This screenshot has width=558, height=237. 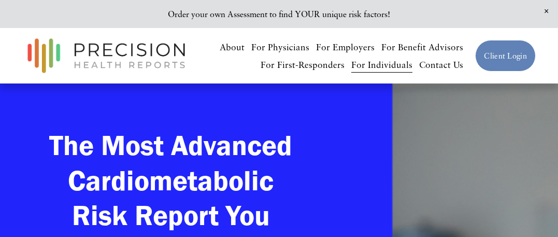 What do you see at coordinates (505, 55) in the screenshot?
I see `a: Client Login` at bounding box center [505, 55].